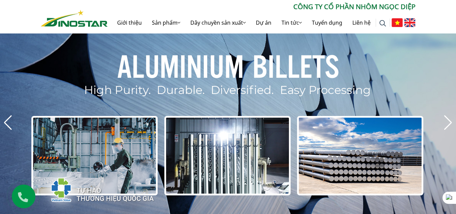  Describe the element at coordinates (361, 23) in the screenshot. I see `a: Liên hệ` at that location.